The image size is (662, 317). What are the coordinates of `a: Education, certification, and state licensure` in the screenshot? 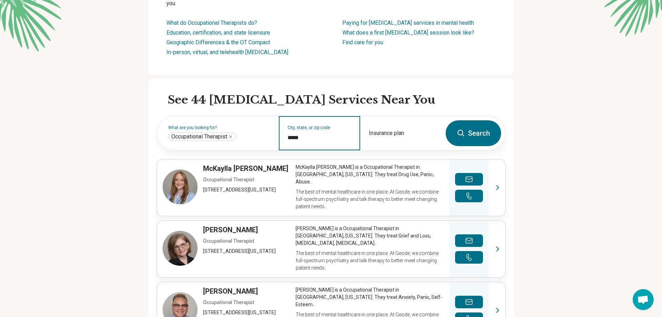 It's located at (218, 32).